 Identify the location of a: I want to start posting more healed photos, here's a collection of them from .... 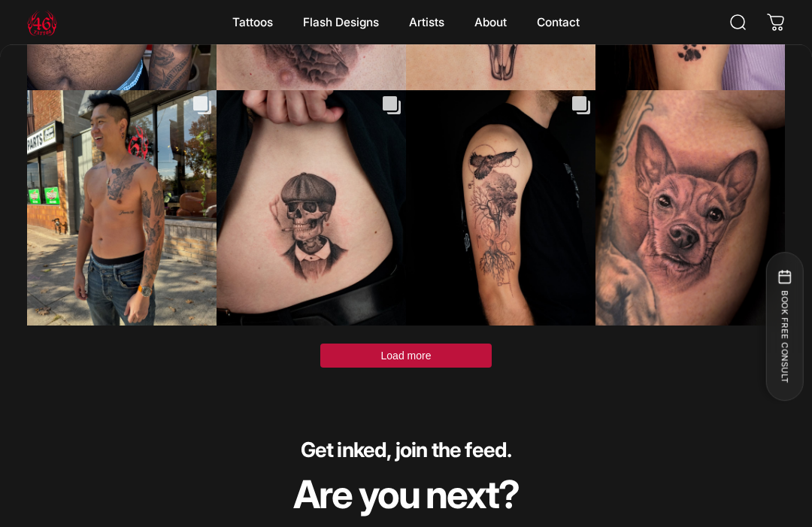
(122, 208).